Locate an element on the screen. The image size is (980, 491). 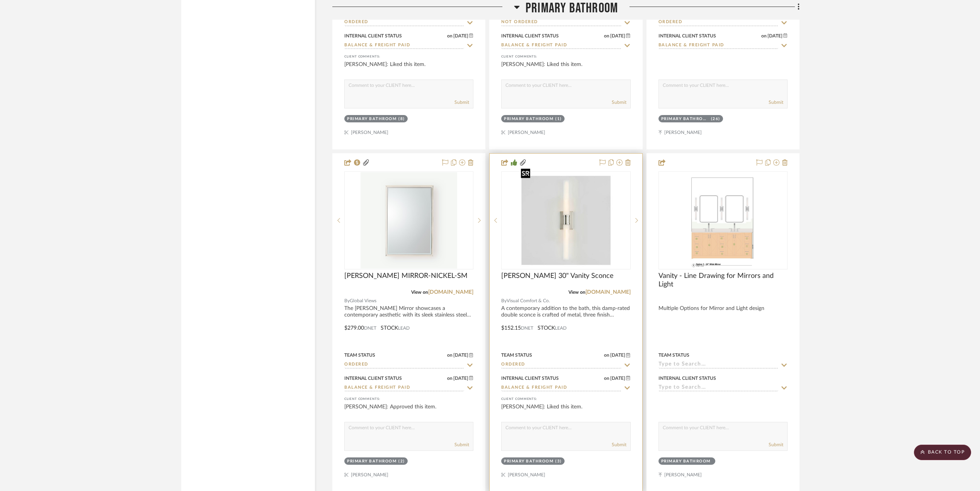
div: (3) is located at coordinates (558, 462).